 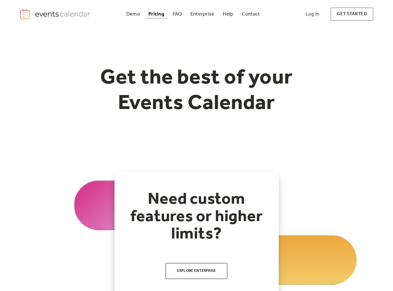 I want to click on div: Pricing, so click(x=156, y=14).